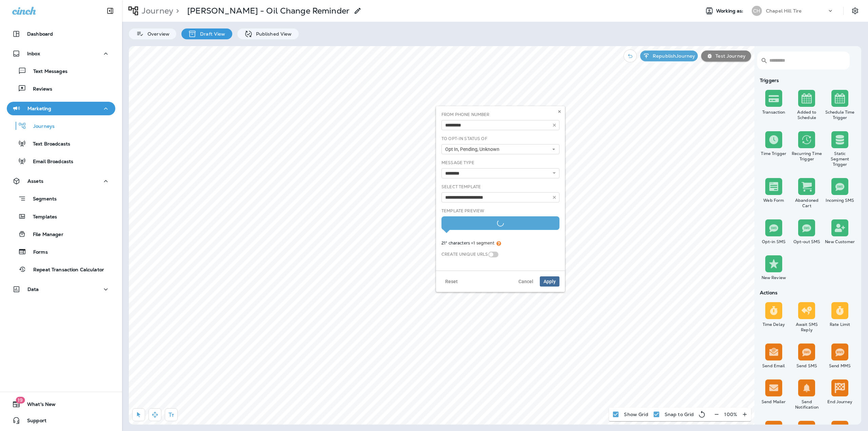 The image size is (868, 431). Describe the element at coordinates (465, 115) in the screenshot. I see `label: From Phone Number` at that location.